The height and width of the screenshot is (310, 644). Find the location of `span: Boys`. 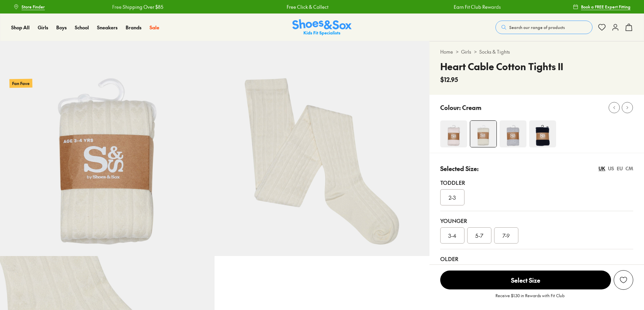

span: Boys is located at coordinates (61, 27).